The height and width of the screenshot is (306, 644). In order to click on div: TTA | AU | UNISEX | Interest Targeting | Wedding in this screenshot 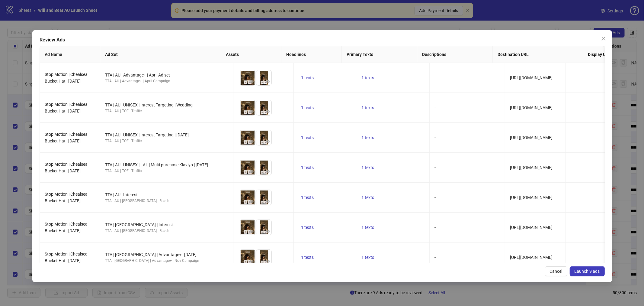, I will do `click(166, 105)`.